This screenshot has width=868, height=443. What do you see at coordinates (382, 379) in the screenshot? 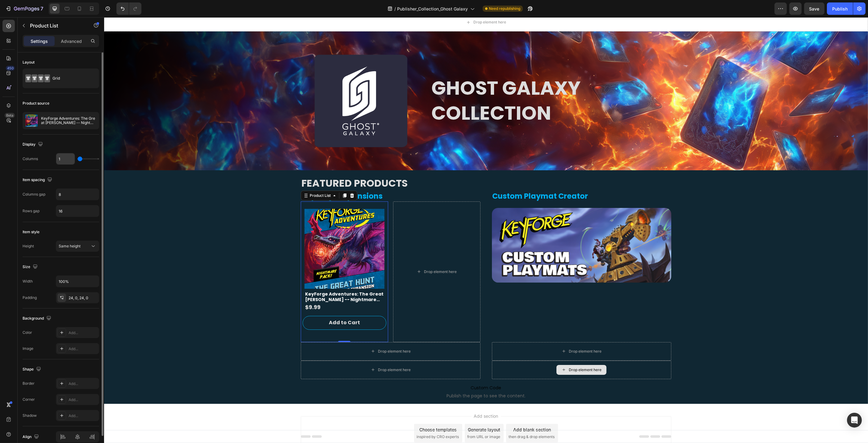
I see `span: Publish the page to see the content.` at bounding box center [382, 379].